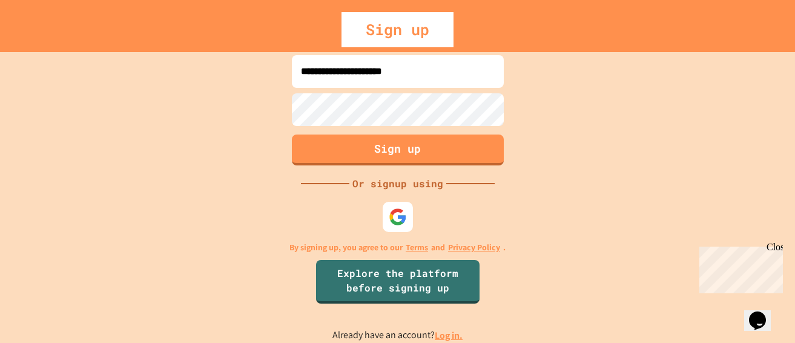 The width and height of the screenshot is (795, 343). Describe the element at coordinates (397, 247) in the screenshot. I see `p: By signing up, you agree to our and .` at that location.